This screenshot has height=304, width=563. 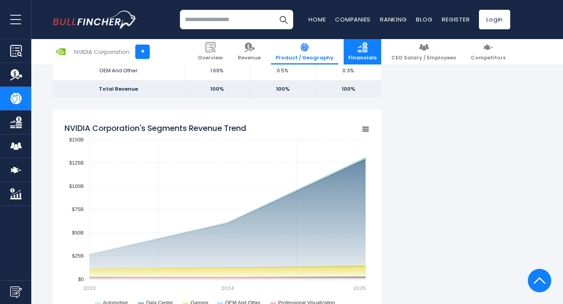 I want to click on a: Go to homepage, so click(x=95, y=20).